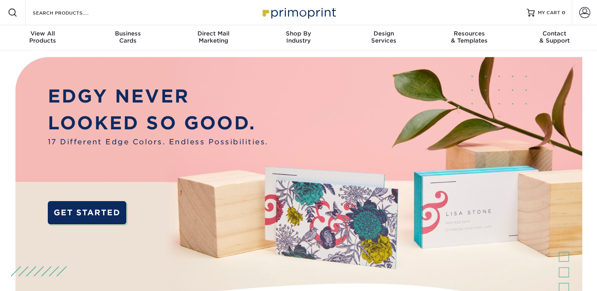  I want to click on a: DesignServices, so click(384, 38).